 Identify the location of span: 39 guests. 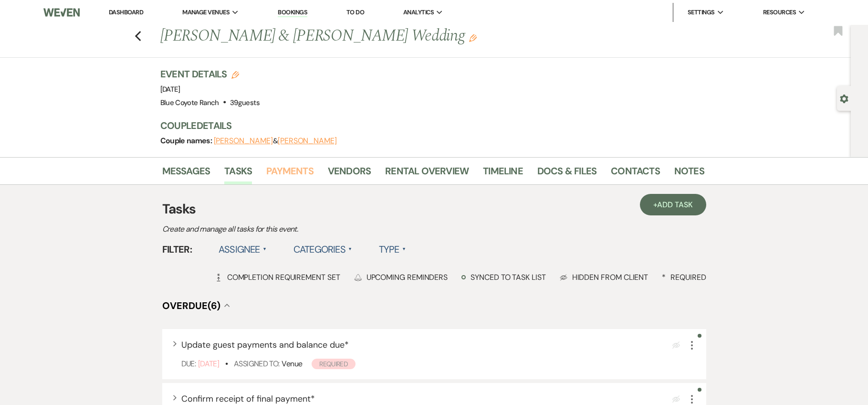
(245, 102).